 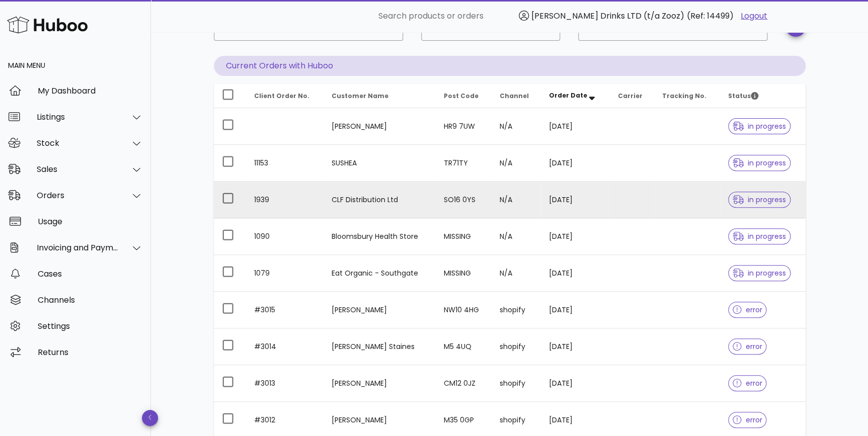 What do you see at coordinates (568, 95) in the screenshot?
I see `span: Order Date` at bounding box center [568, 95].